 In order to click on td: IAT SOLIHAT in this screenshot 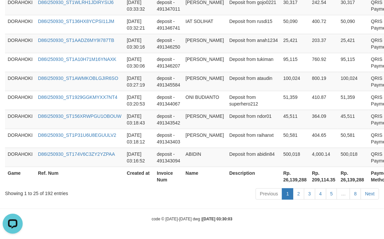, I will do `click(204, 24)`.